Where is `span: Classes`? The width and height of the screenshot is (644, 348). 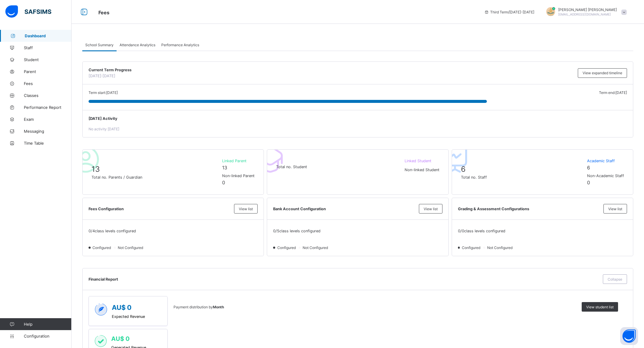 span: Classes is located at coordinates (47, 95).